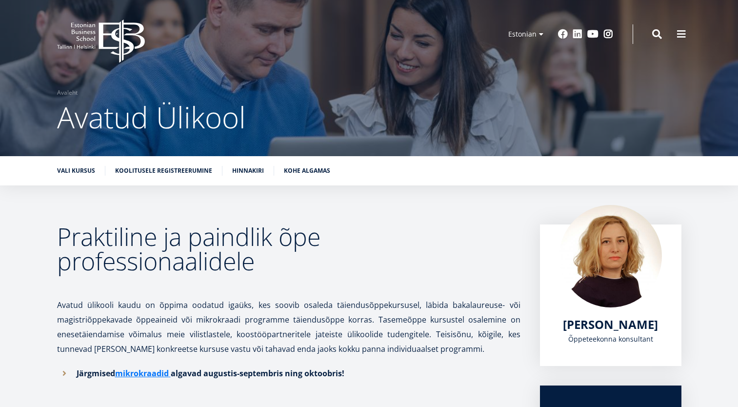 The height and width of the screenshot is (407, 738). Describe the element at coordinates (289, 319) in the screenshot. I see `p: Avatud ülikooli kaudu on õppima oodatud igaüks, kes soovib osaleda täiendusõppekursusel, läbida b...` at that location.